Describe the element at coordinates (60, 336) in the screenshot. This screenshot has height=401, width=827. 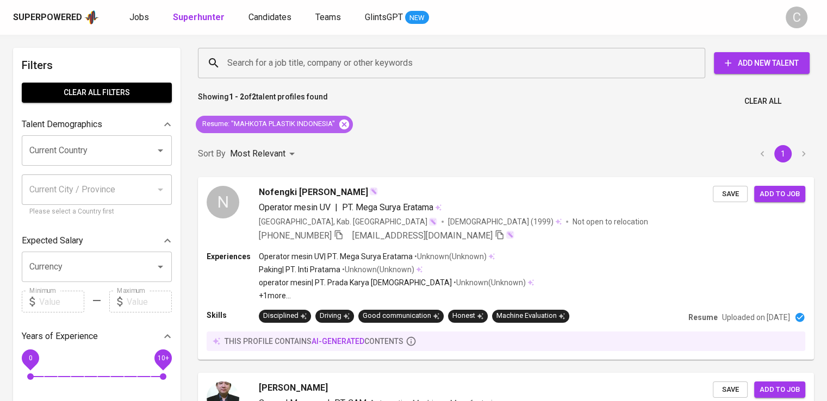
I see `p: Years of Experience` at that location.